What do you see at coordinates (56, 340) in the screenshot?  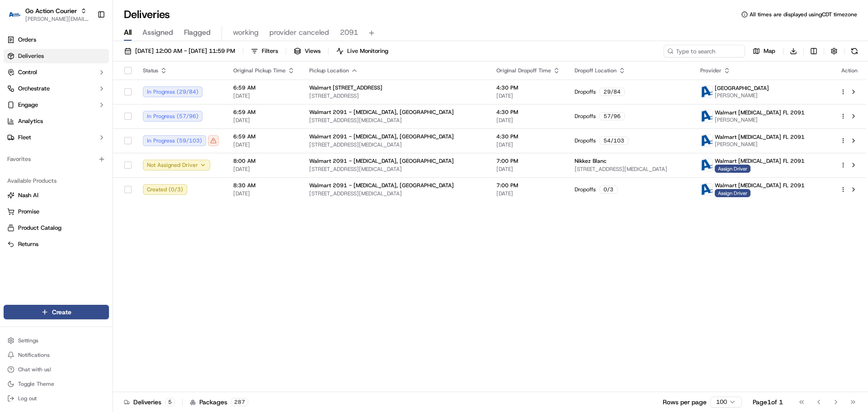 I see `button: Settings` at bounding box center [56, 340].